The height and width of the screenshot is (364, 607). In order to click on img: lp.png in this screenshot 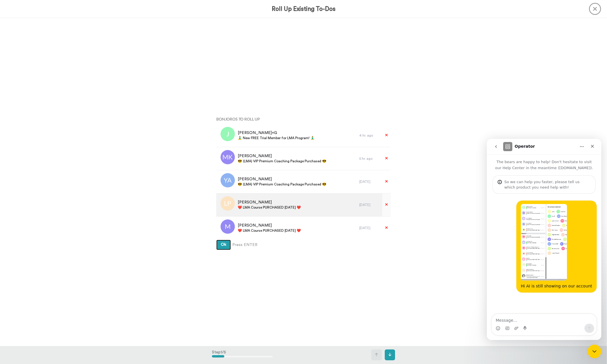, I will do `click(227, 203)`.